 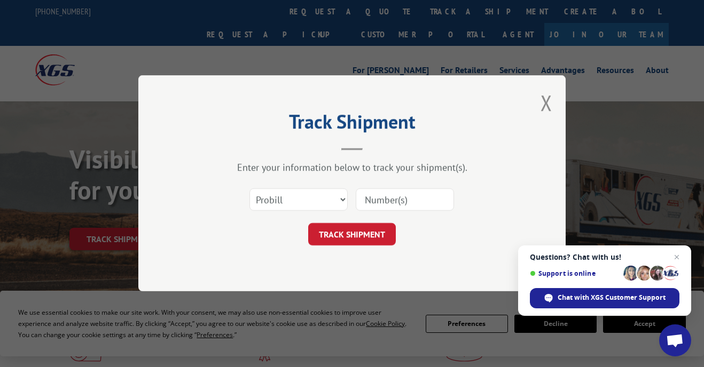 What do you see at coordinates (352, 168) in the screenshot?
I see `div: Enter your information below to track your shipment(s).` at bounding box center [352, 168].